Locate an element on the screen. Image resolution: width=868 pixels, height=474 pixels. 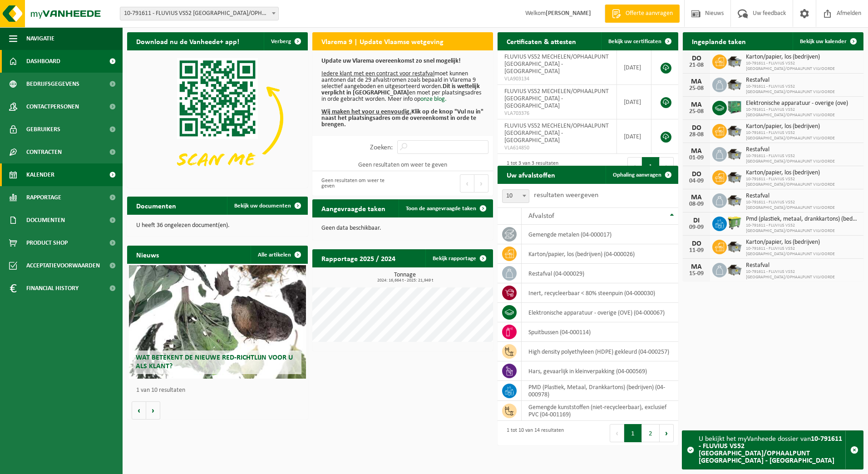
td: PMD (Plastiek, Metaal, Drankkartons) (bedrijven) (04-000978) is located at coordinates (600, 391).